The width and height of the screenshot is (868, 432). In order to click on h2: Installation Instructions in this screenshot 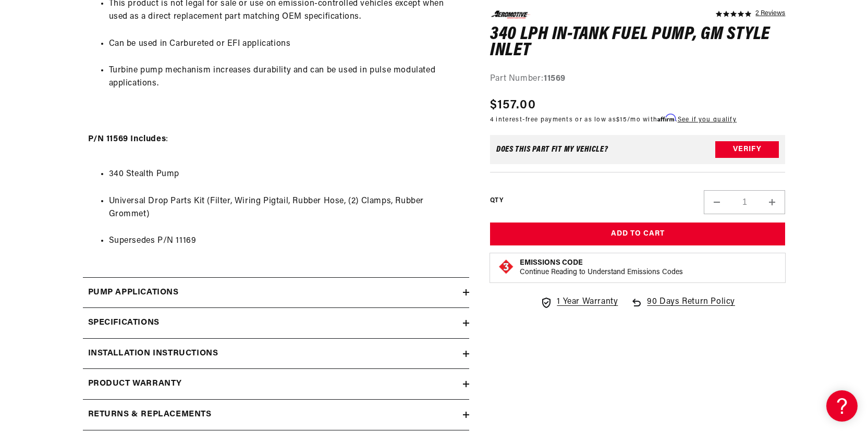, I will do `click(153, 354)`.